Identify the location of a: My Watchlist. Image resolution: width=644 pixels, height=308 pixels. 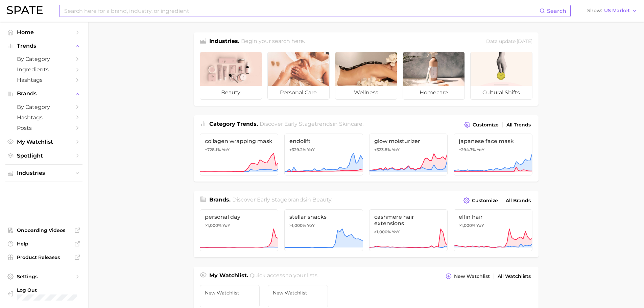
(44, 141).